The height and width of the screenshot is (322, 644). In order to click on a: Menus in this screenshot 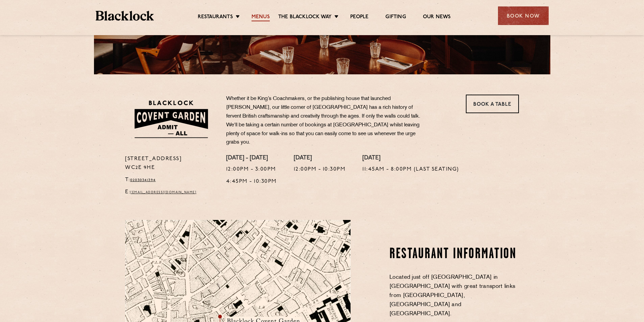, I will do `click(261, 18)`.